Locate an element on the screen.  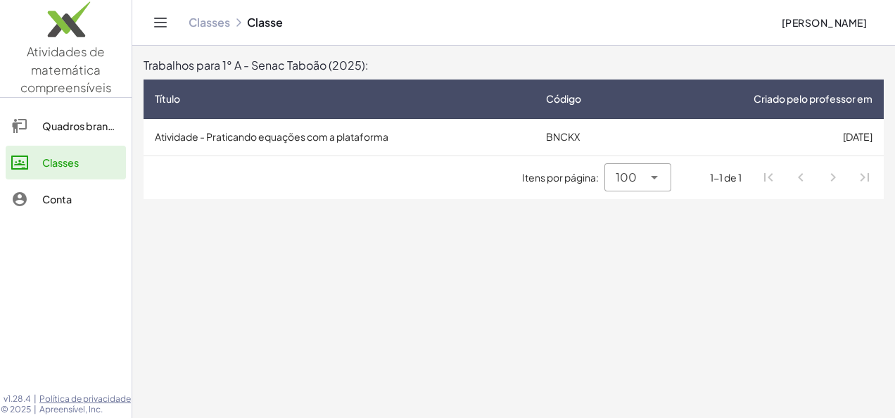
span: Atividades de matemática compreensíveis is located at coordinates (66, 69).